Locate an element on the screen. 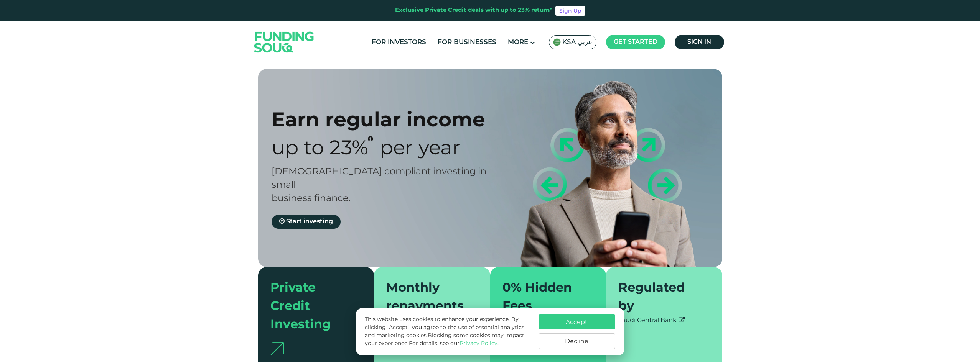 Image resolution: width=980 pixels, height=362 pixels. span: Get started is located at coordinates (635, 42).